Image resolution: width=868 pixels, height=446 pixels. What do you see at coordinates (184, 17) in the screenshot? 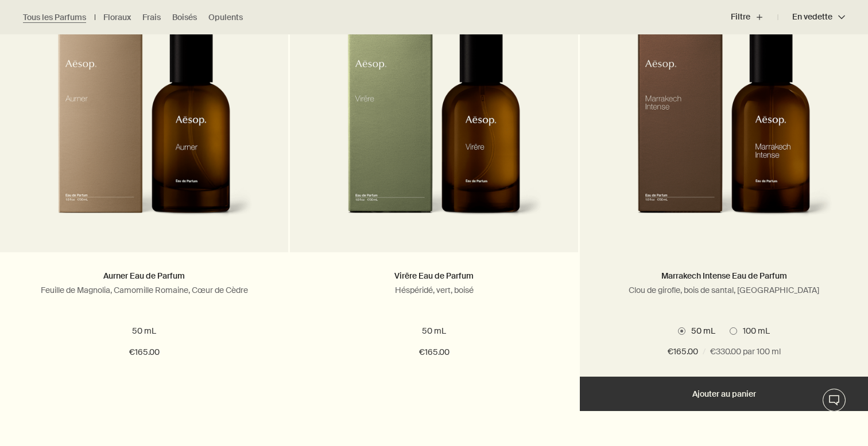
I see `a: Boisés` at bounding box center [184, 17].